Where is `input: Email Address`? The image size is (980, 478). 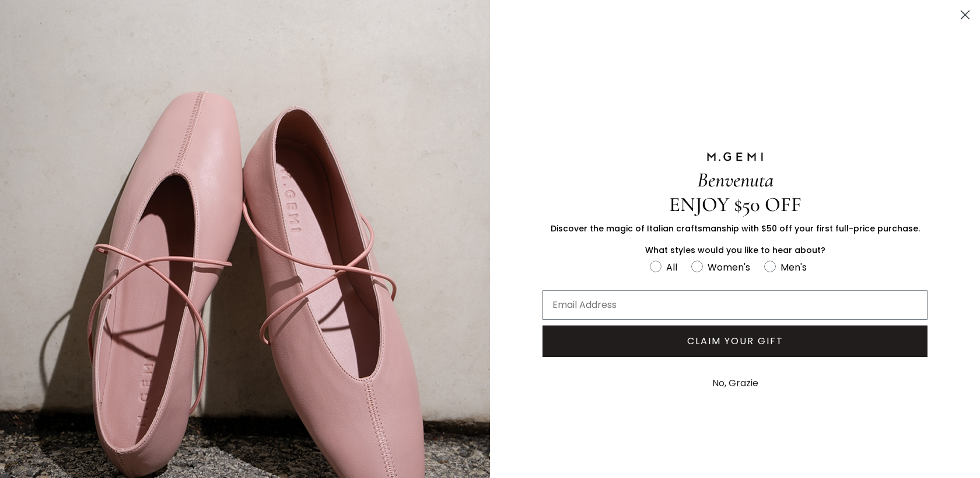
input: Email Address is located at coordinates (735, 305).